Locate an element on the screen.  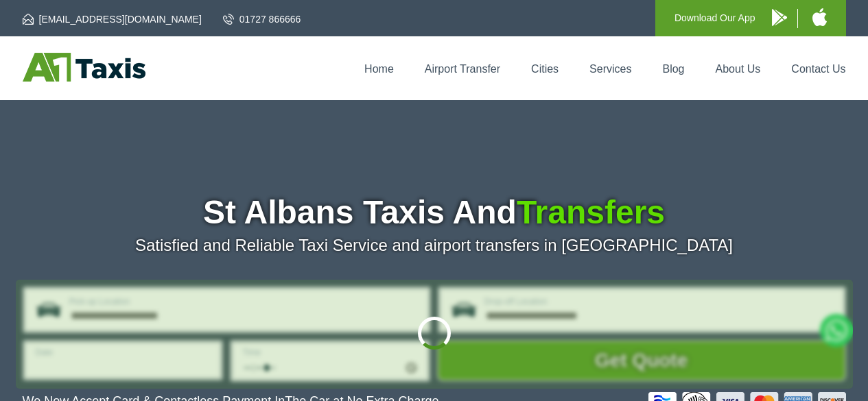
img: A1 Taxis St Albans LTD is located at coordinates (83, 67).